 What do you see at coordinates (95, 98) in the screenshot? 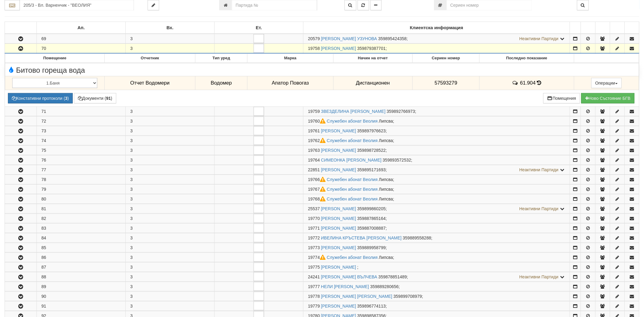
I see `button: Документи (91)` at bounding box center [95, 98].